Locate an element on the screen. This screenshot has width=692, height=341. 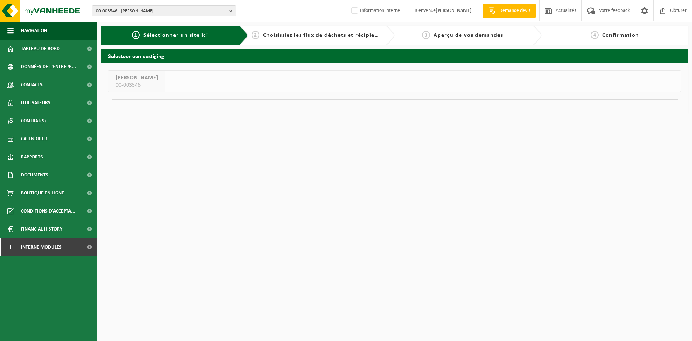
span: Rapports is located at coordinates (32, 157).